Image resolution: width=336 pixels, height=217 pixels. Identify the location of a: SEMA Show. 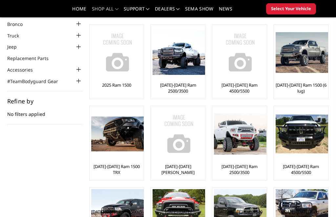
(199, 11).